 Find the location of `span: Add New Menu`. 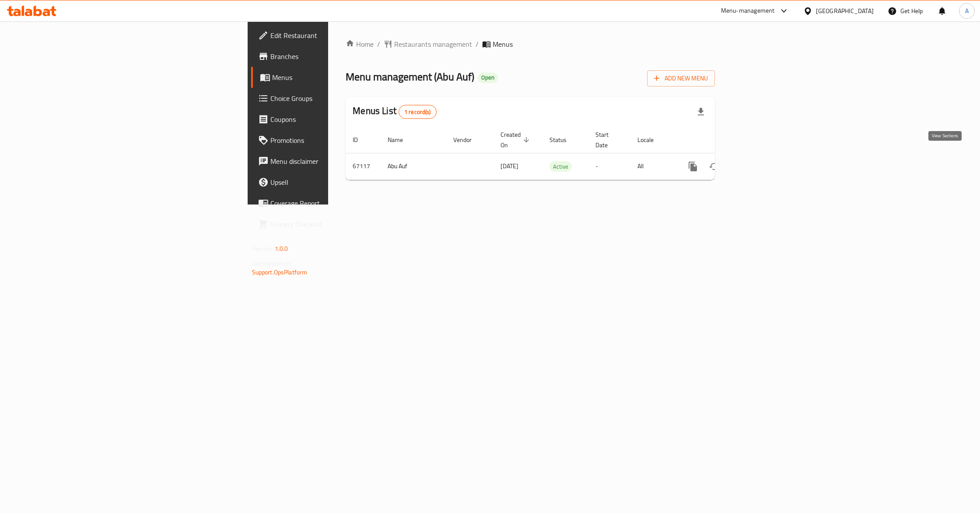

span: Add New Menu is located at coordinates (681, 78).